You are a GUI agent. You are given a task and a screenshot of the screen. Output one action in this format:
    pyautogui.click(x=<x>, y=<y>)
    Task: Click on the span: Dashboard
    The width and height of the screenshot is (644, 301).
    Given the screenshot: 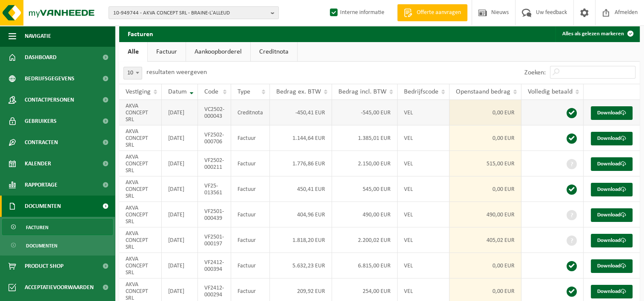 What is the action you would take?
    pyautogui.click(x=40, y=57)
    